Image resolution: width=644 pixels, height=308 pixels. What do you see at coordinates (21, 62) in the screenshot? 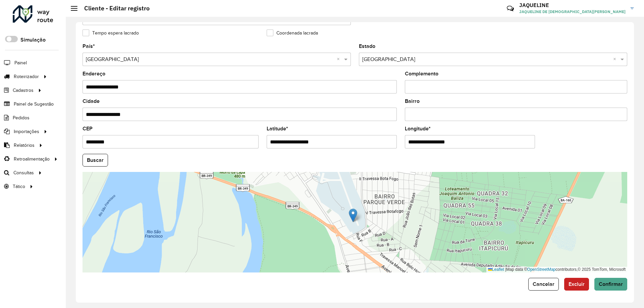
I see `span: Painel` at bounding box center [21, 62].